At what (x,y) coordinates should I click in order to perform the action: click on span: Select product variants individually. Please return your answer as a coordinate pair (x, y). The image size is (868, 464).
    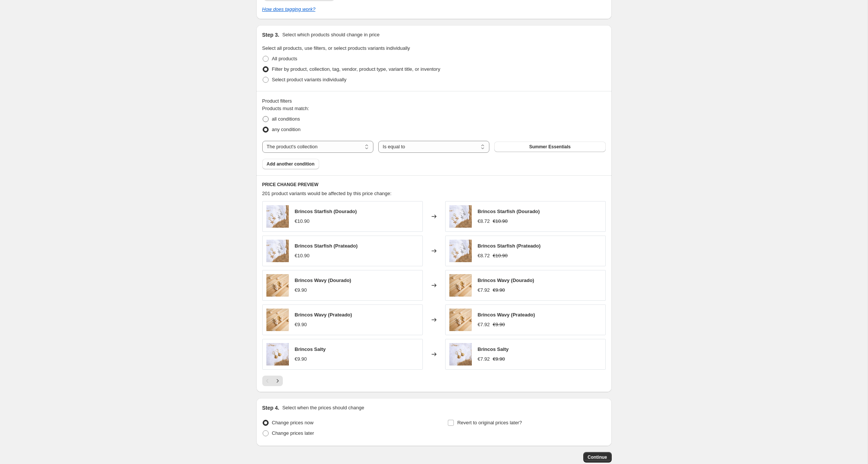
    Looking at the image, I should click on (309, 79).